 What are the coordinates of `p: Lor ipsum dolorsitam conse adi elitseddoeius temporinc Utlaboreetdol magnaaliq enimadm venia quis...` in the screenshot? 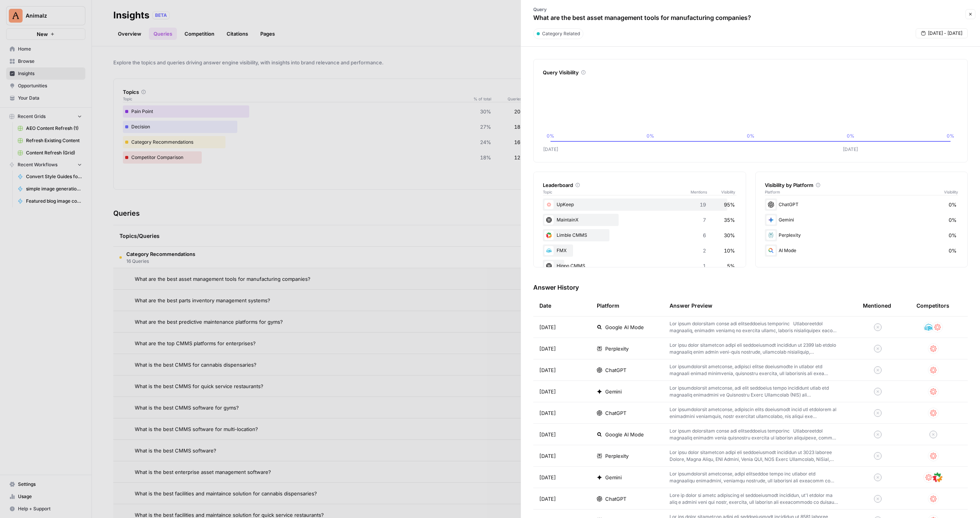 It's located at (753, 434).